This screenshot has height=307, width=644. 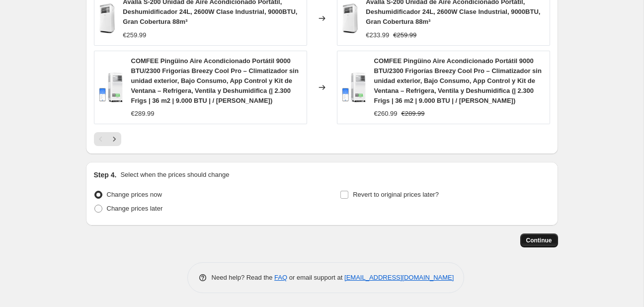 What do you see at coordinates (106, 175) in the screenshot?
I see `h2: Step 4.` at bounding box center [106, 175].